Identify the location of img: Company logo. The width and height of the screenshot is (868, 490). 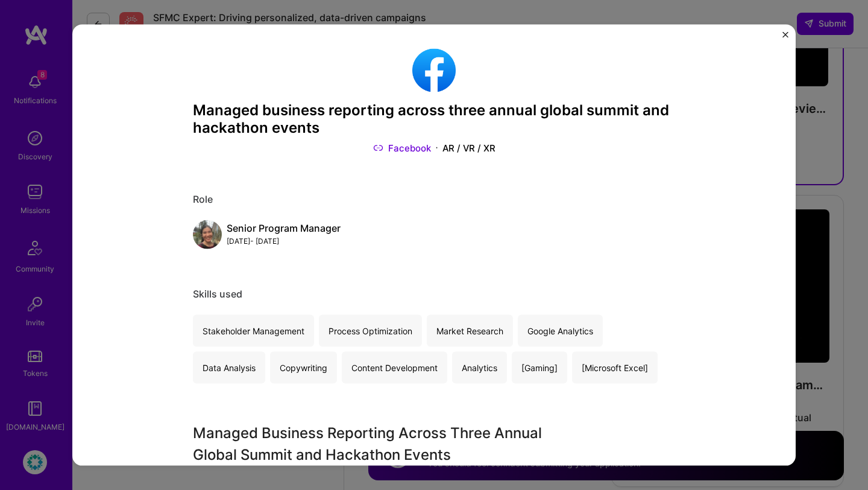
(434, 71).